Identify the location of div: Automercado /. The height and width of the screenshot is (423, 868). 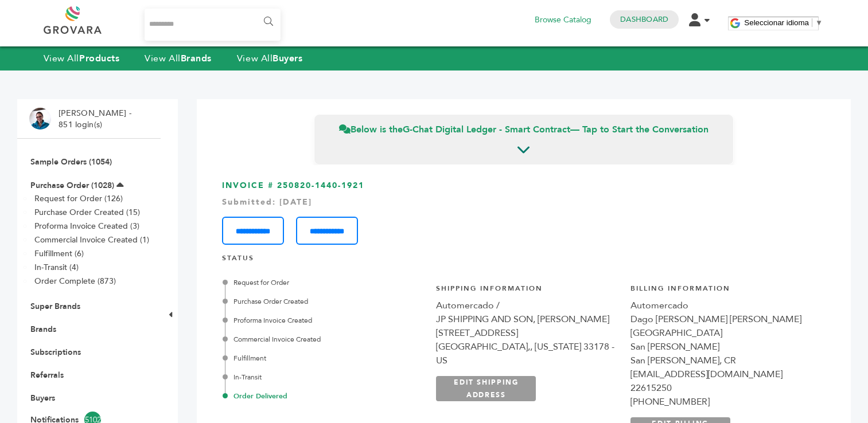
(527, 306).